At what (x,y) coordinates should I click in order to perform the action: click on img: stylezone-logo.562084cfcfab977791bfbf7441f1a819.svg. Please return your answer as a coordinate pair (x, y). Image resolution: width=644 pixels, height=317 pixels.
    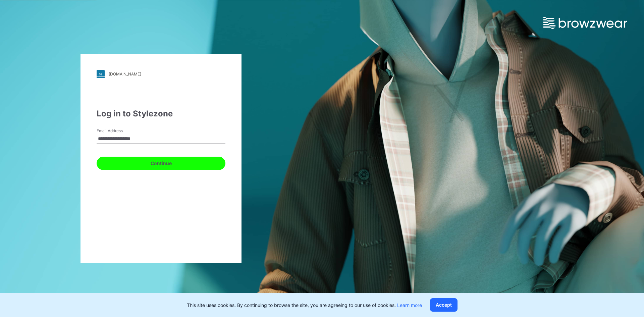
    Looking at the image, I should click on (100, 74).